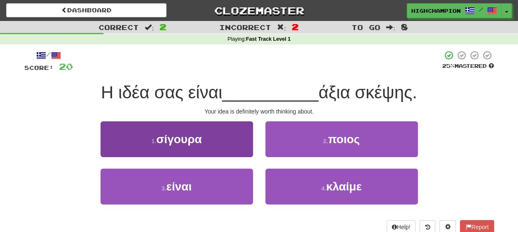 This screenshot has width=518, height=232. I want to click on span: είναι, so click(179, 187).